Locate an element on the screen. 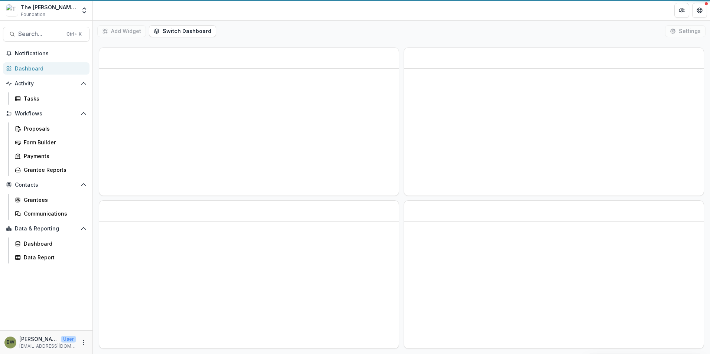 Image resolution: width=710 pixels, height=354 pixels. a: Communications is located at coordinates (50, 213).